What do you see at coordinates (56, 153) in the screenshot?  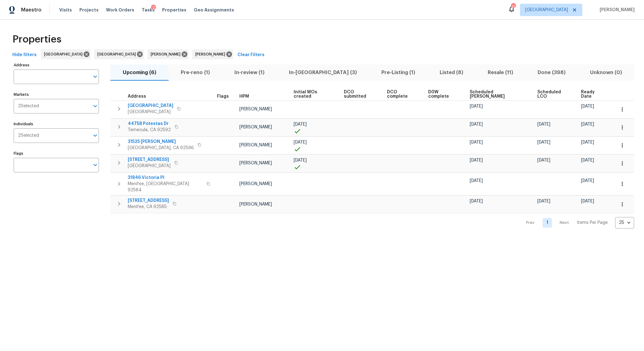 I see `label: Flags` at bounding box center [56, 153].